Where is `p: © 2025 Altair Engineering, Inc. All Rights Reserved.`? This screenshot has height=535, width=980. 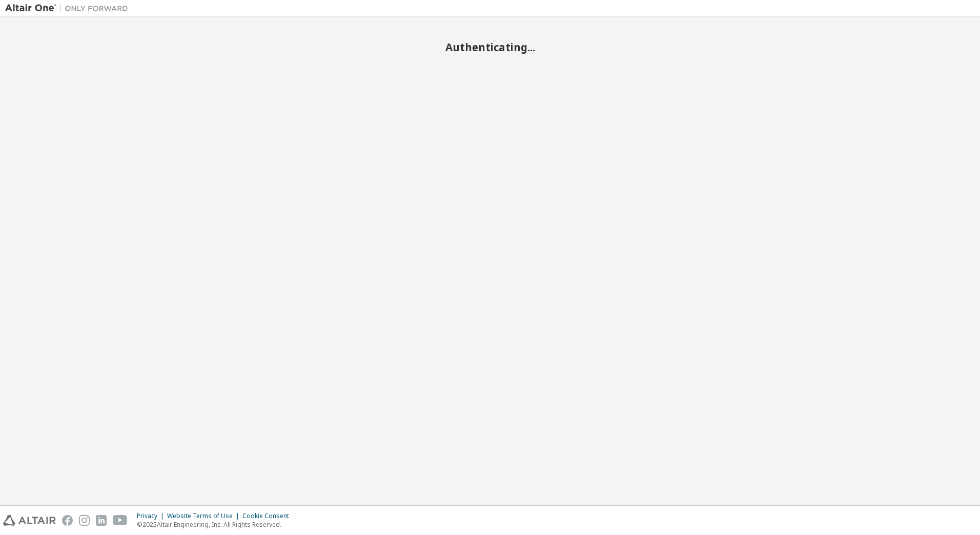
p: © 2025 Altair Engineering, Inc. All Rights Reserved. is located at coordinates (216, 524).